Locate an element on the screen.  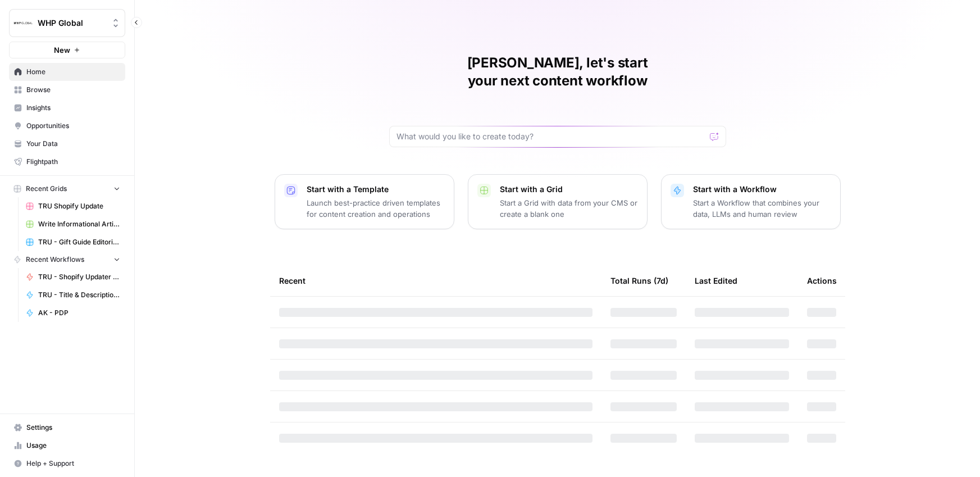
img: WHP Global Logo is located at coordinates (23, 23).